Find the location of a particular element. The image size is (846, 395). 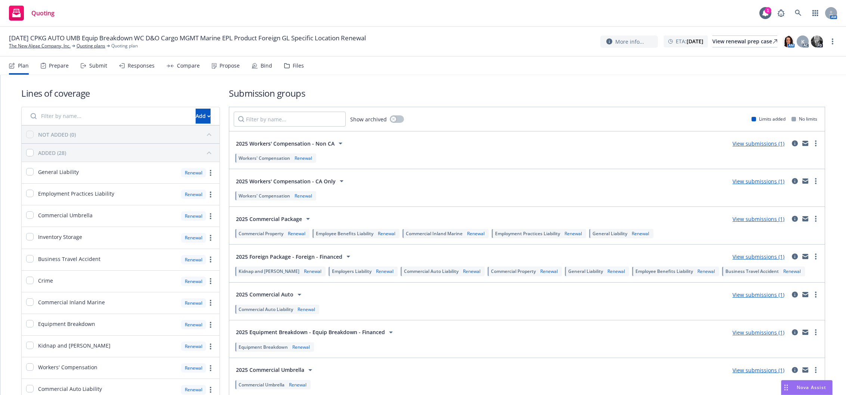

div: Plan is located at coordinates (23, 66).